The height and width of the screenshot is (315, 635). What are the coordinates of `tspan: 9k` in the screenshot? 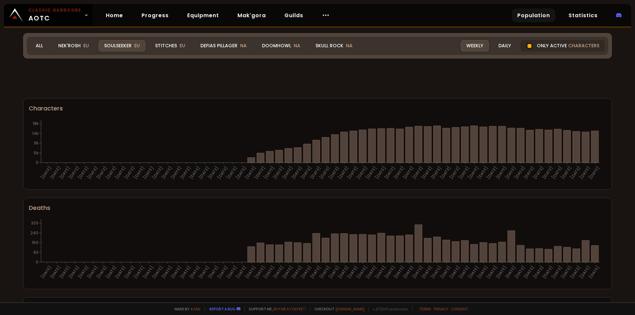 It's located at (36, 143).